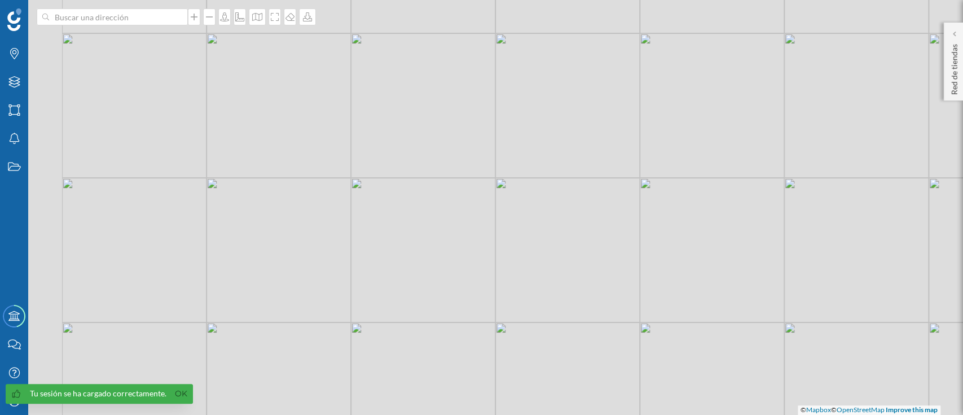  What do you see at coordinates (42, 13) in the screenshot?
I see `span: Soporte` at bounding box center [42, 13].